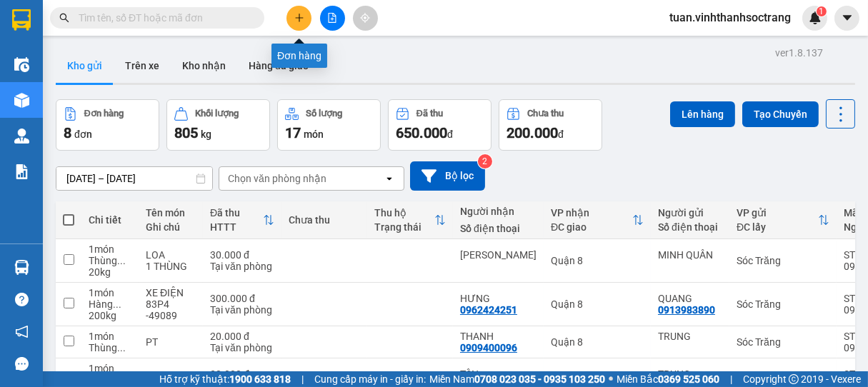 The width and height of the screenshot is (868, 387). What do you see at coordinates (447, 176) in the screenshot?
I see `button: Bộ lọc` at bounding box center [447, 176].